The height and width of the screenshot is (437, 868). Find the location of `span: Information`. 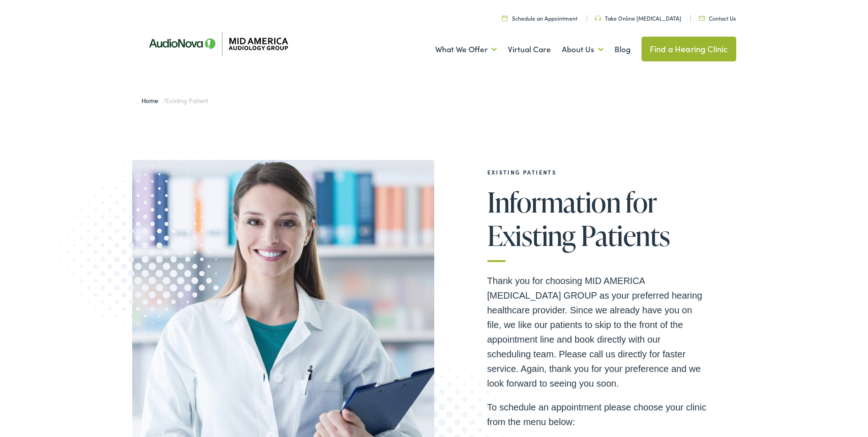

span: Information is located at coordinates (554, 202).